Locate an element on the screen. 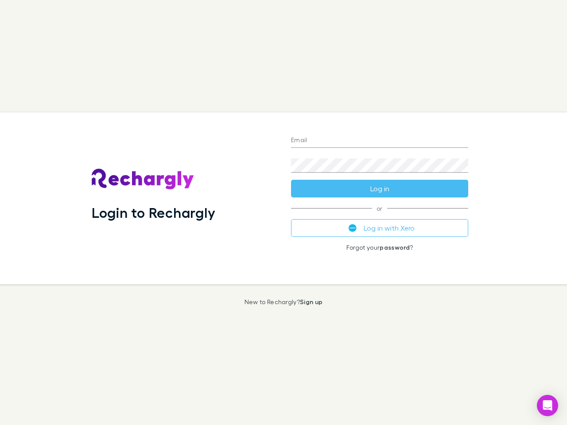  img: Rechargly's Logo is located at coordinates (143, 179).